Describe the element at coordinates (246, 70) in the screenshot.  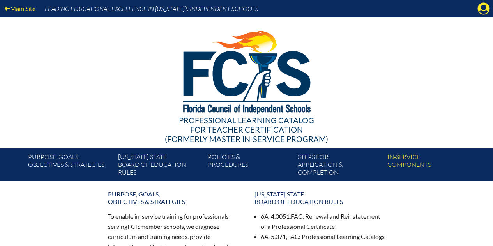
I see `img: FCISlogo221.eps` at that location.